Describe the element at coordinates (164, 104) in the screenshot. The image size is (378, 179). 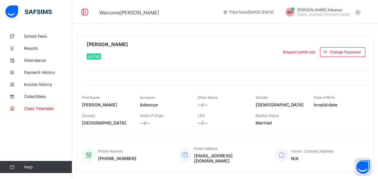
I see `span: Adesoye` at that location.